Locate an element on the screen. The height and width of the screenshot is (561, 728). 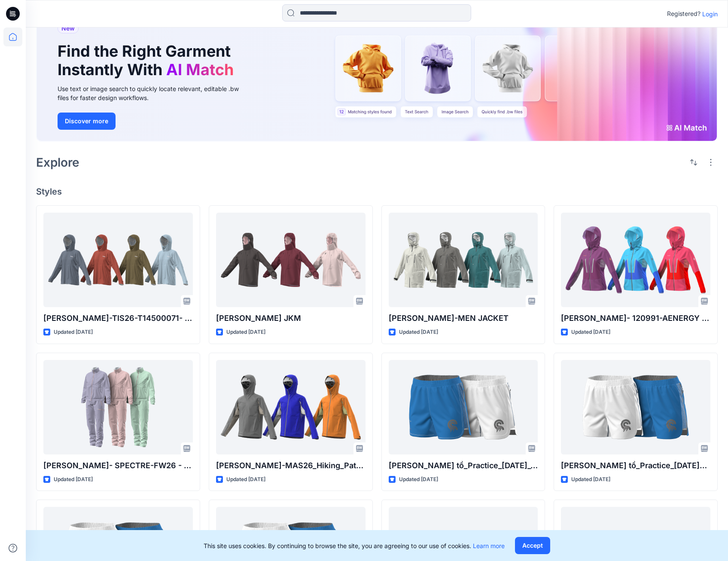
a: Quang tồ_Practice_4Sep2025_Artworks v2 is located at coordinates (635, 407).